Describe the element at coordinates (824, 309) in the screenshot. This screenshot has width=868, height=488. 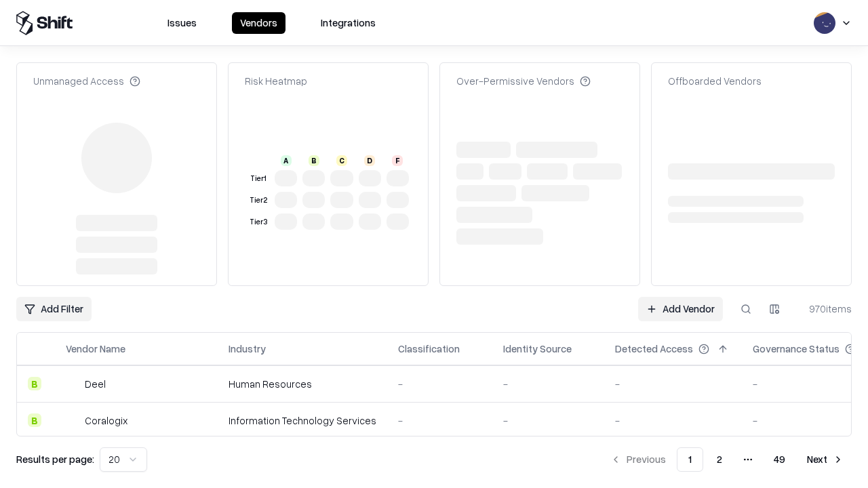
I see `div: 970 items` at that location.